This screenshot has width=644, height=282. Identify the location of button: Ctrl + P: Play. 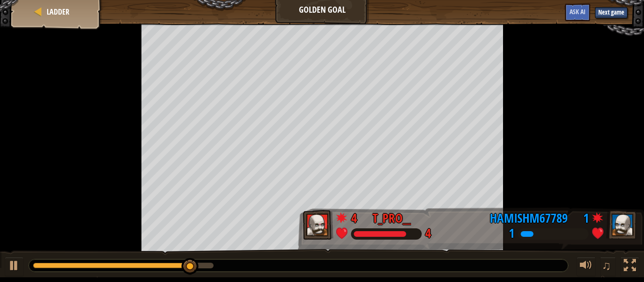
(14, 266).